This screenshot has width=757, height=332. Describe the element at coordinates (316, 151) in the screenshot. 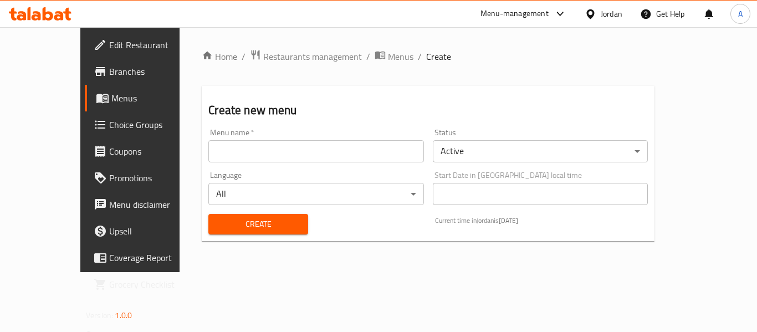

I see `input: Please enter Menu name` at that location.